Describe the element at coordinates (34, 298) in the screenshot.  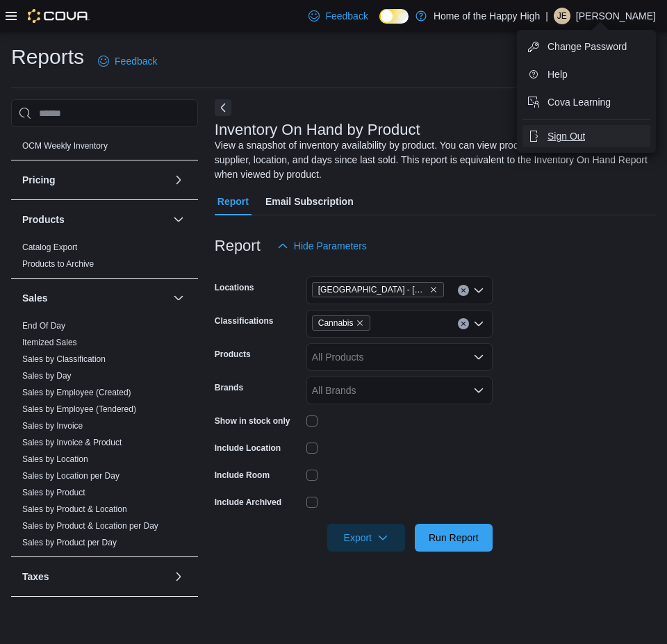
I see `h3: Sales` at that location.